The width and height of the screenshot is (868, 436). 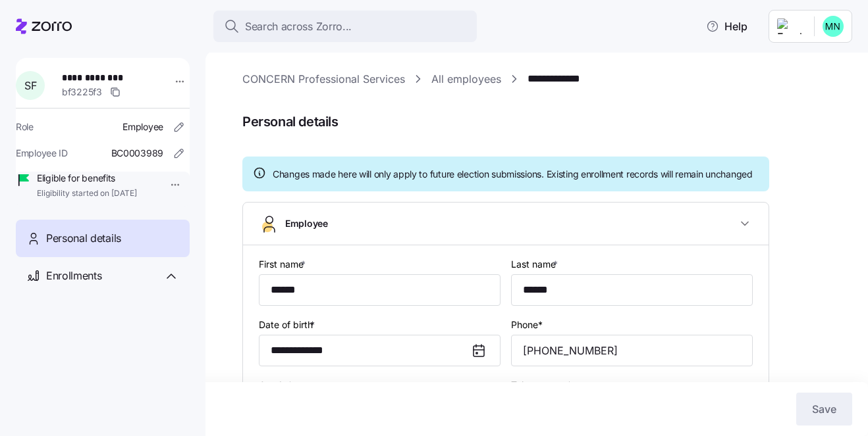 What do you see at coordinates (82, 92) in the screenshot?
I see `span: bf3225f3` at bounding box center [82, 92].